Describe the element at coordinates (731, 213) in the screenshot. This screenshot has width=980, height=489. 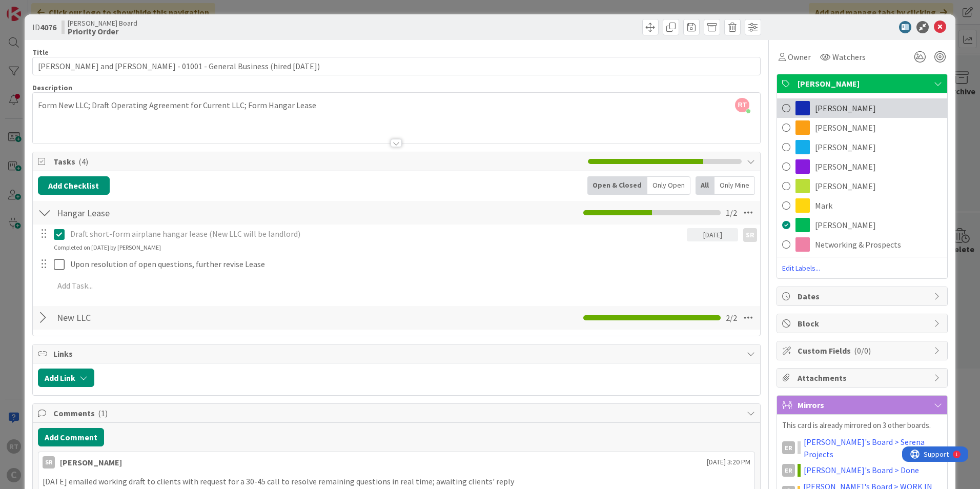
I see `span: 1 / 2` at that location.